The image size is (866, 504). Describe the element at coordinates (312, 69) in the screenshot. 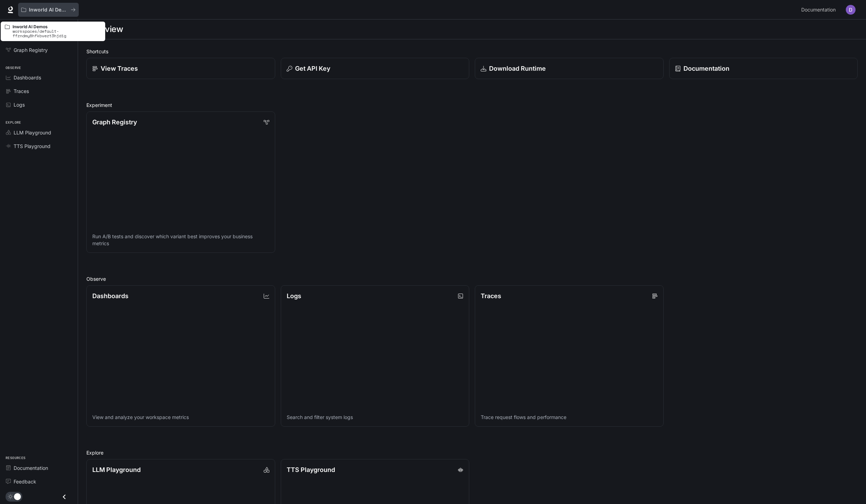

I see `p: Get API Key` at that location.